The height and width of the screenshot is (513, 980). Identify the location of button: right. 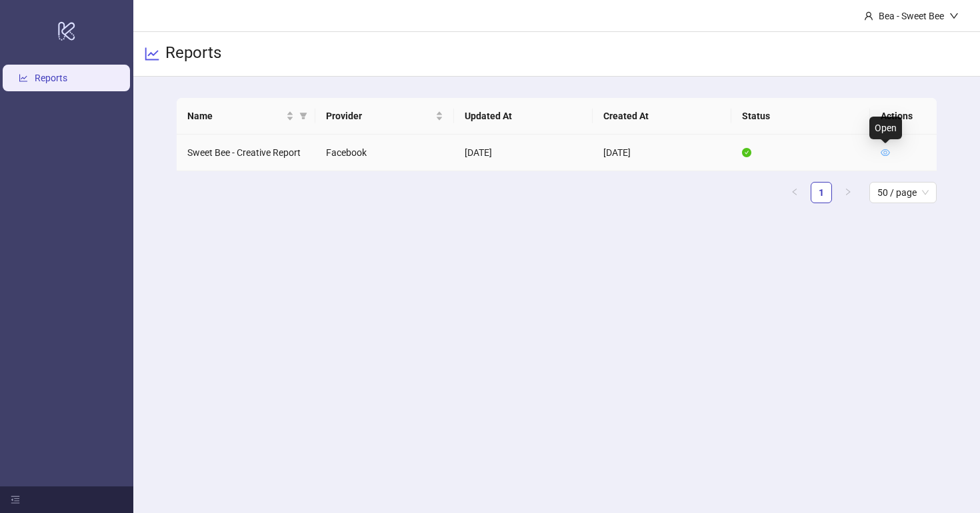
(848, 192).